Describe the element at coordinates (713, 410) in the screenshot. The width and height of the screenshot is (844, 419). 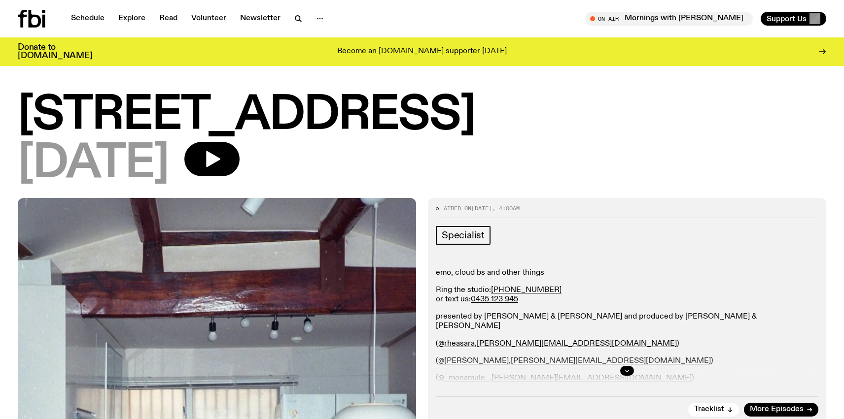
I see `button: Tracklist` at that location.